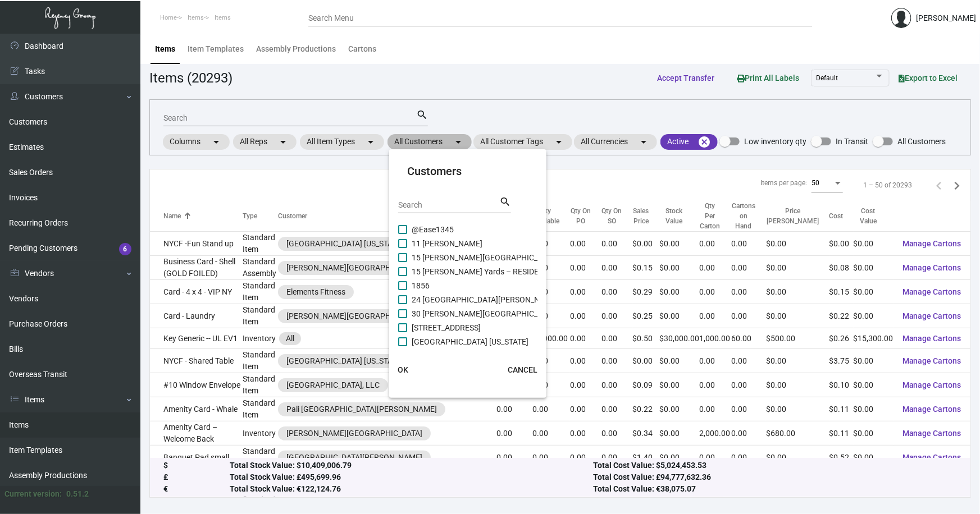 This screenshot has width=980, height=514. Describe the element at coordinates (421, 286) in the screenshot. I see `span: 1856` at that location.